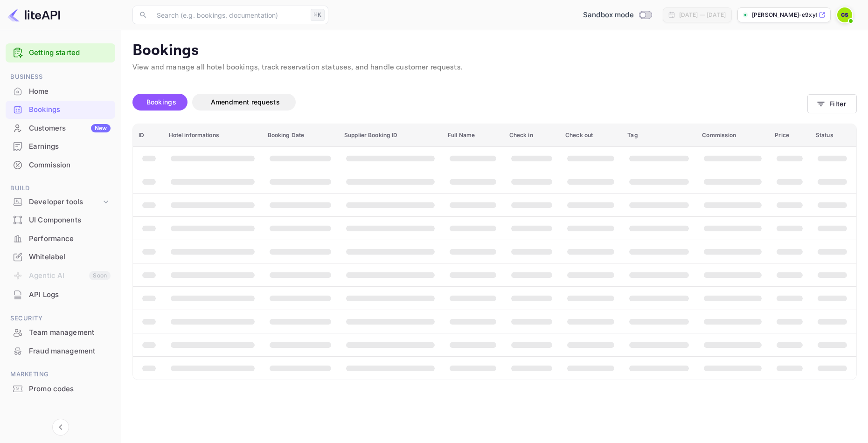 Image resolution: width=868 pixels, height=443 pixels. I want to click on div: Customers, so click(70, 128).